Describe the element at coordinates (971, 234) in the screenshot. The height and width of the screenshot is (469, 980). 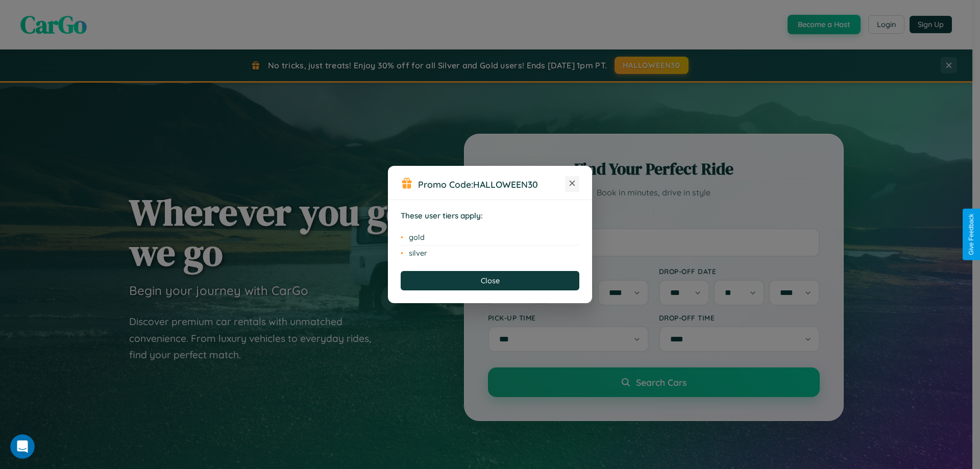
I see `div: Give Feedback` at that location.